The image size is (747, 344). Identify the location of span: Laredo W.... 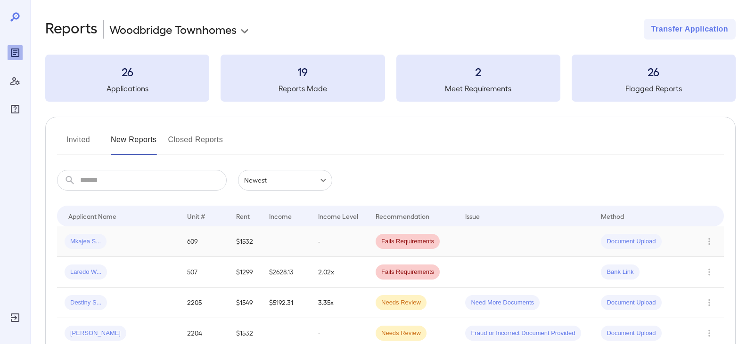
(86, 272).